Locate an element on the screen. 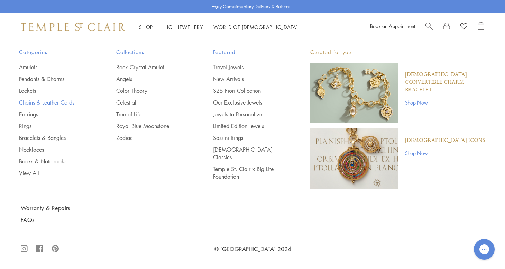  a: Celestial is located at coordinates (151, 102).